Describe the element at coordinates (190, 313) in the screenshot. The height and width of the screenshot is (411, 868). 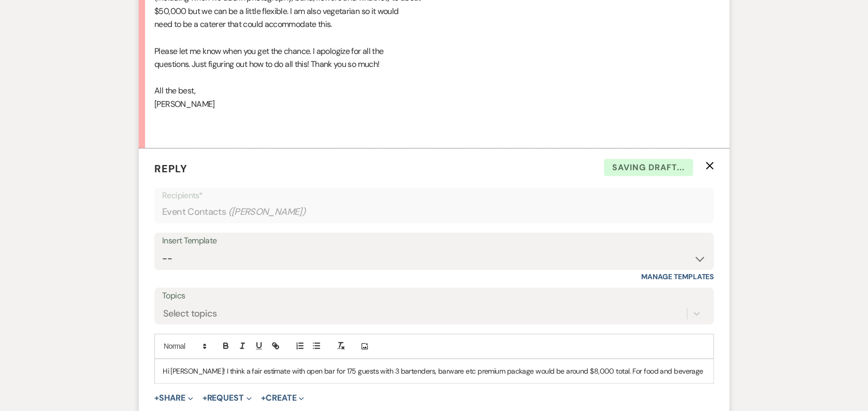
I see `div: Select topics` at that location.